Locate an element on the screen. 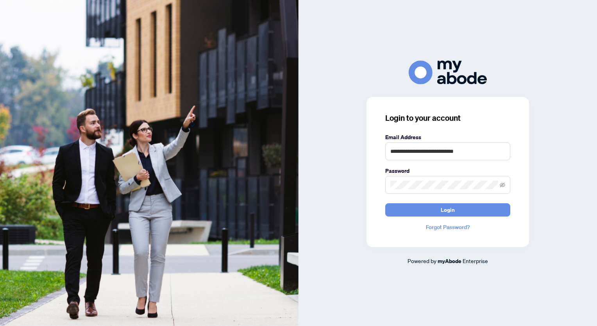 This screenshot has width=597, height=326. a: Forgot Password? is located at coordinates (448, 227).